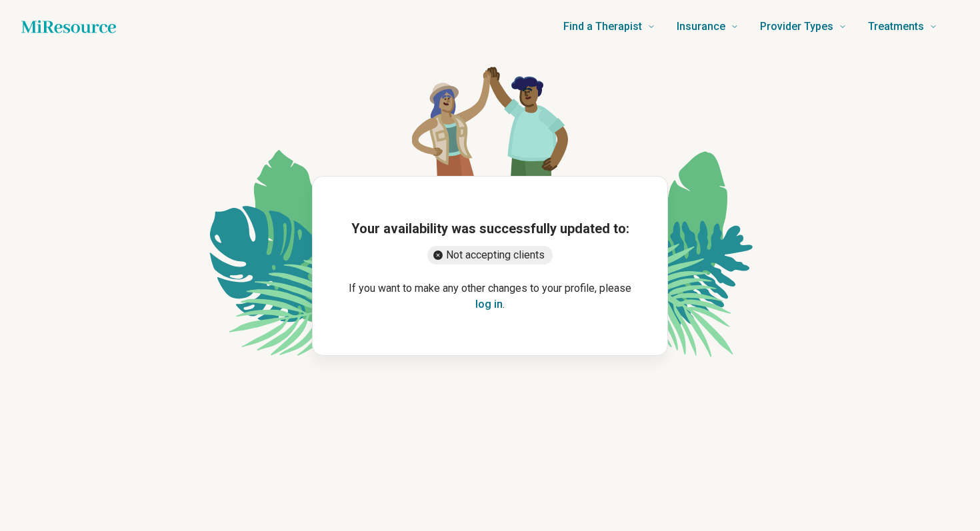 The width and height of the screenshot is (980, 531). I want to click on span: Provider Types, so click(797, 27).